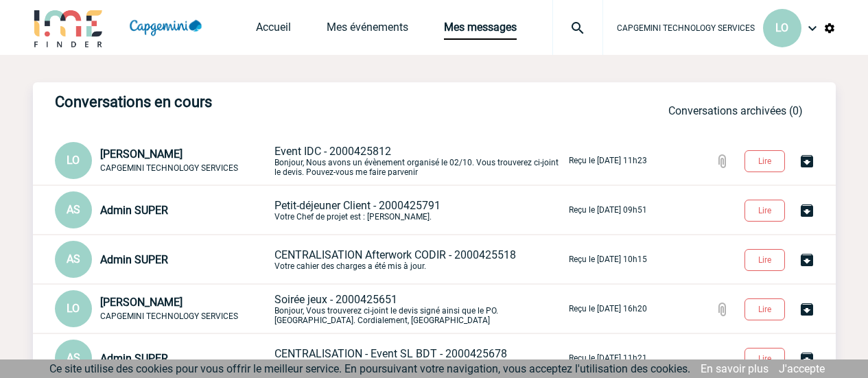 The width and height of the screenshot is (868, 378). Describe the element at coordinates (350, 258) in the screenshot. I see `a: AS Admin SUPER CENTRALISATION Afterwork CODIR - 2000425518Votre cahier des charges a été mis à jo...` at that location.